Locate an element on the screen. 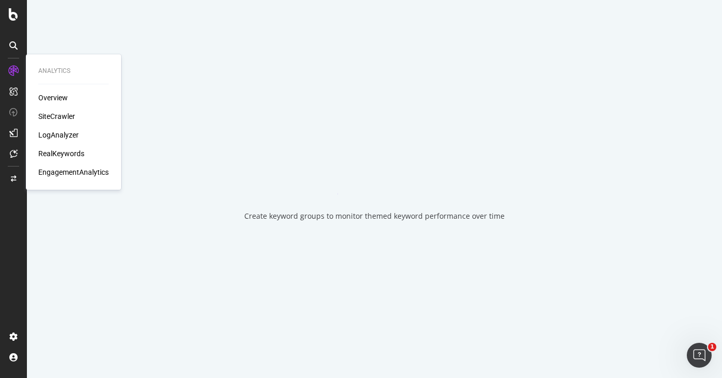 This screenshot has width=722, height=378. a: SiteCrawler is located at coordinates (56, 116).